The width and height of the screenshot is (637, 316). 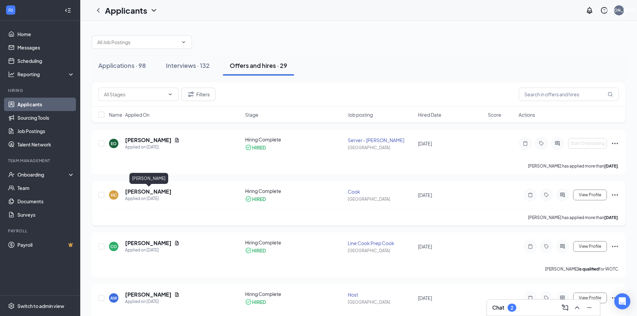 I want to click on svg: ChevronUp, so click(x=577, y=307).